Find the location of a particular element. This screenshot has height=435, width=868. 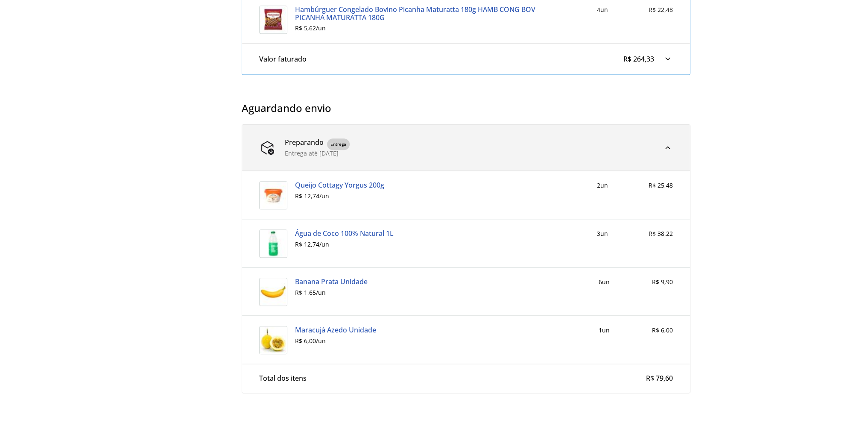

a: Hambúrguer Congelado Bovino Picanha Maturatta 180g HAMB CONG BOV PICANHA MATURATTA 180G is located at coordinates (430, 13).